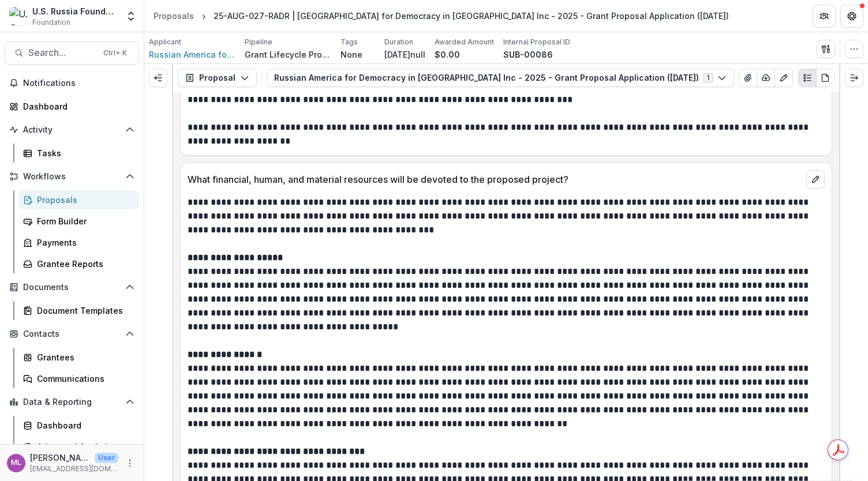 The height and width of the screenshot is (481, 868). Describe the element at coordinates (84, 310) in the screenshot. I see `div: Document Templates` at that location.